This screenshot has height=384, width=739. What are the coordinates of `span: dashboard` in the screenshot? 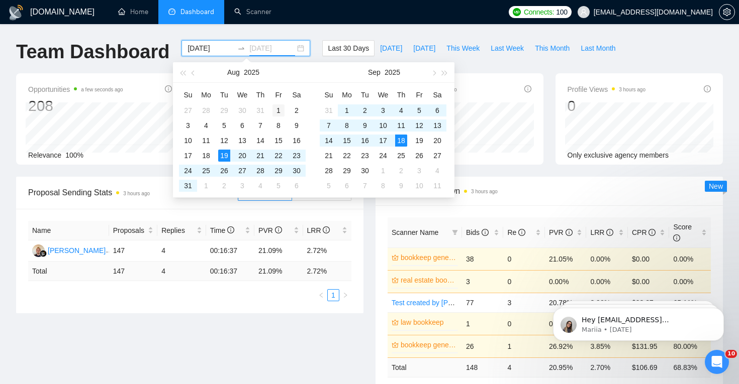 It's located at (172, 12).